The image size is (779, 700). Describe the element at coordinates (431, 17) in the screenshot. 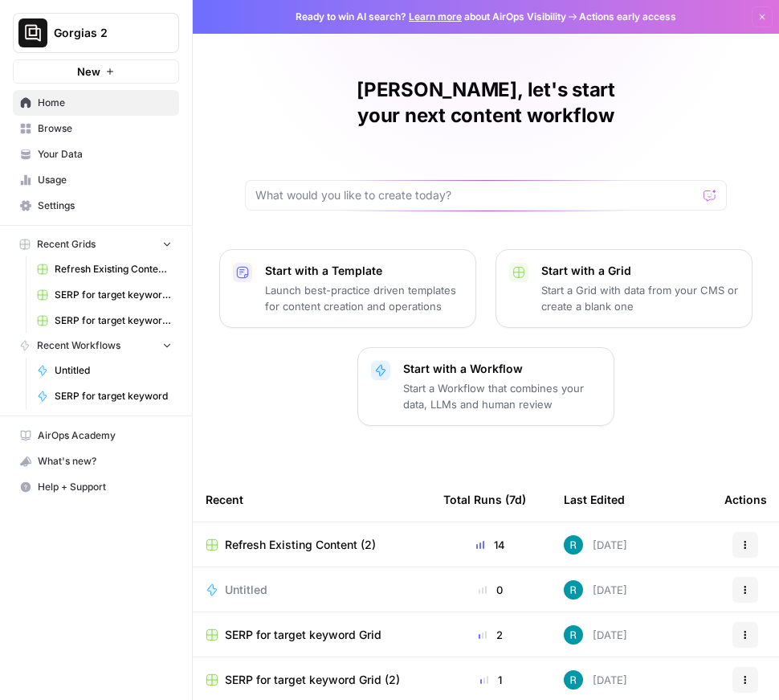

I see `span: Ready to win AI search? about AirOps Visibility` at that location.